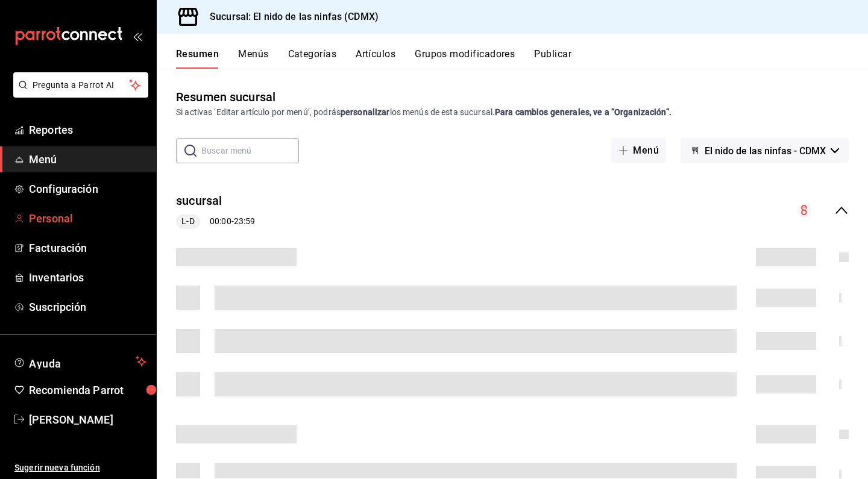  What do you see at coordinates (79, 93) in the screenshot?
I see `a: Pregunta a Parrot AI` at bounding box center [79, 93].